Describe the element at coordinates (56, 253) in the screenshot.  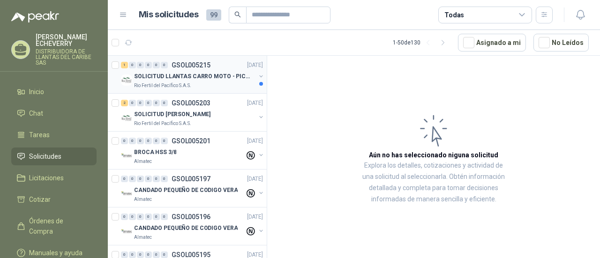
I see `span: Manuales y ayuda` at that location.